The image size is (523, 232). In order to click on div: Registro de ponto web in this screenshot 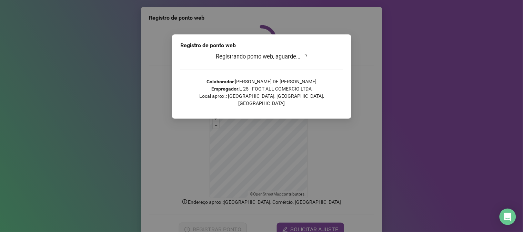, I will do `click(261, 45)`.